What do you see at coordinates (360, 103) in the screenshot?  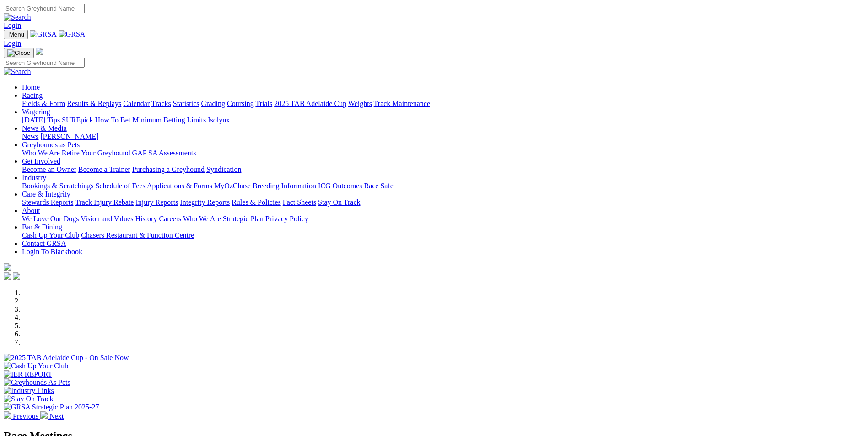 I see `a: Weights` at bounding box center [360, 103].